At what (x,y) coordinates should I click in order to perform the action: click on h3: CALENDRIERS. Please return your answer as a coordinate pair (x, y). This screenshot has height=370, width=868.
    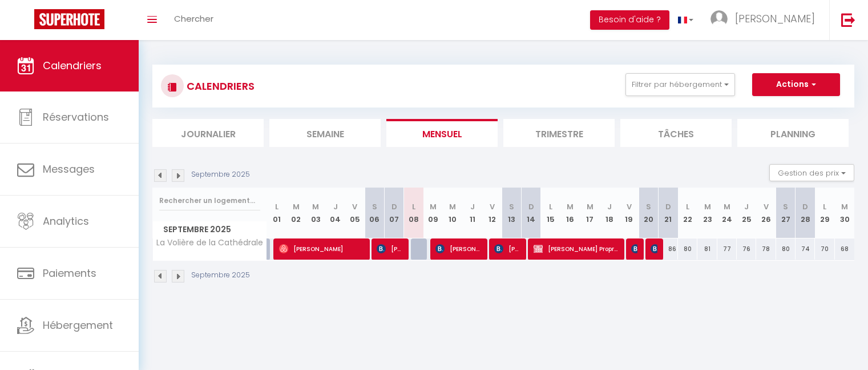
    Looking at the image, I should click on (219, 86).